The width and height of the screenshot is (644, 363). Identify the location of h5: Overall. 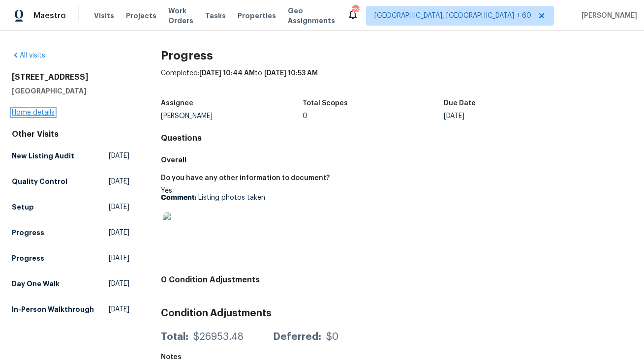
(397, 160).